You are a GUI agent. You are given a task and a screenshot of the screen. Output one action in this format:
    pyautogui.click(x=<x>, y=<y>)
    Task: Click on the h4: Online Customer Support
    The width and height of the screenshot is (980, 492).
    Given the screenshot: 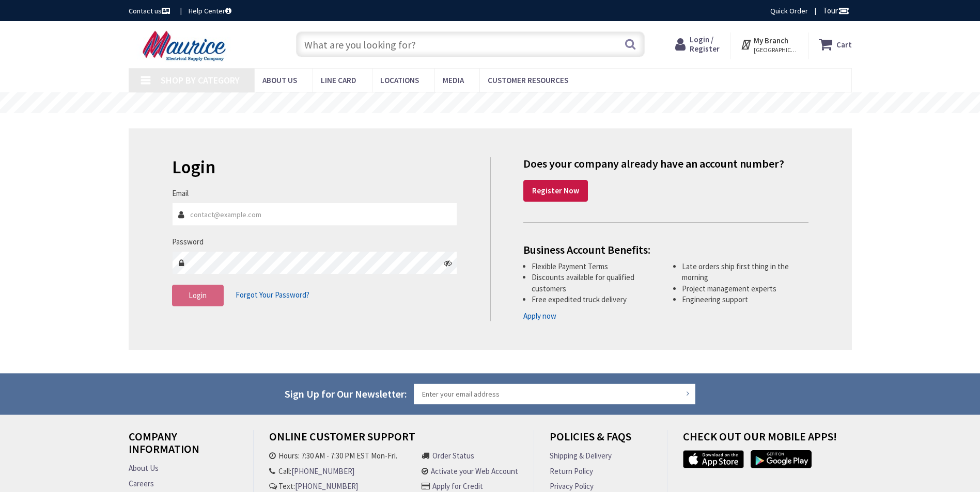 What is the action you would take?
    pyautogui.click(x=394, y=440)
    